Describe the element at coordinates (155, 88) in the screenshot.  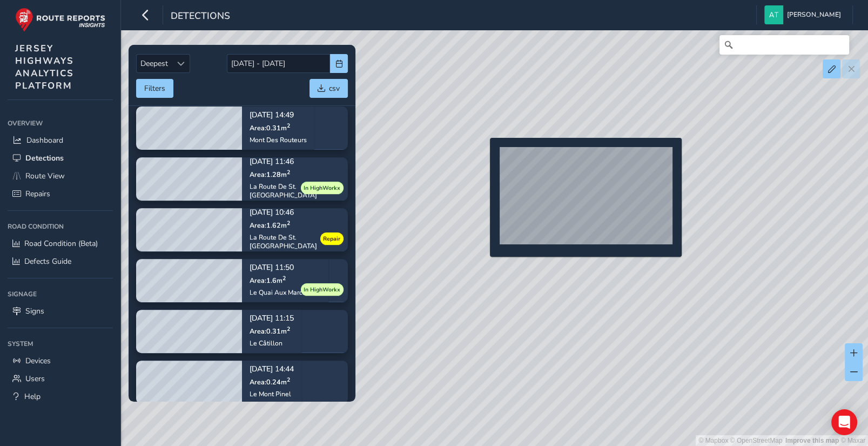
I see `button: Filters` at that location.